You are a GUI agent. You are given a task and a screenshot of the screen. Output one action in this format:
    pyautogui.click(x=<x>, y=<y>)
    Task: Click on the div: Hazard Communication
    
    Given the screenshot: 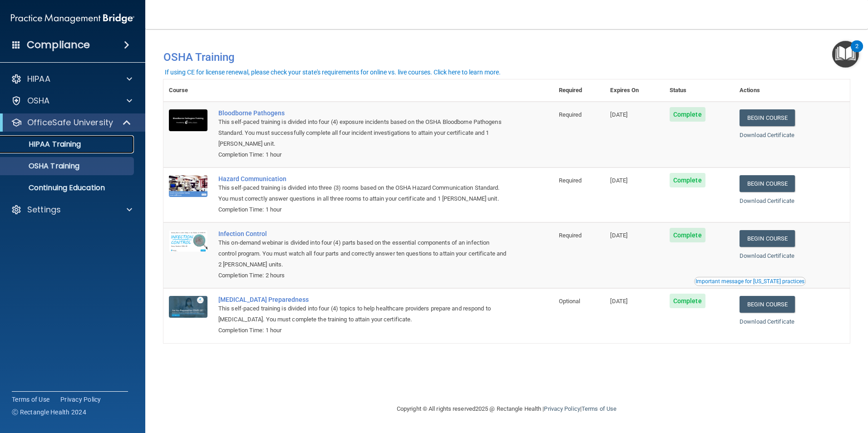 What is the action you would take?
    pyautogui.click(x=363, y=179)
    